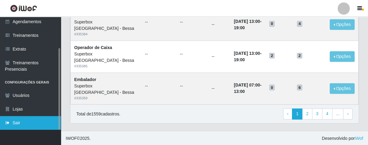  What do you see at coordinates (318, 114) in the screenshot?
I see `a: 3` at bounding box center [318, 114].